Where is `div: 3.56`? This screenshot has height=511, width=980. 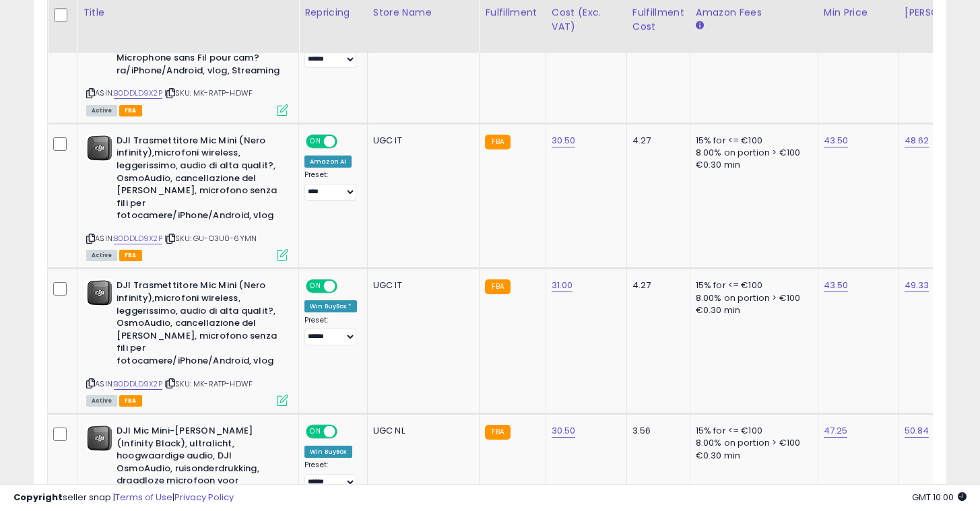 div: 3.56 is located at coordinates (656, 431).